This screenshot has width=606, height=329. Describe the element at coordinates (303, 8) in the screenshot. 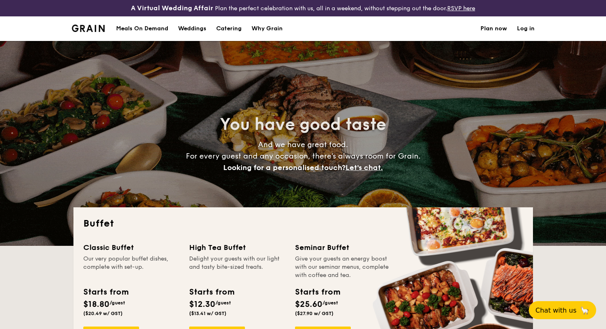

I see `div: Plan the perfect celebration with us, all in a weekend, without stepping out the door.` at that location.